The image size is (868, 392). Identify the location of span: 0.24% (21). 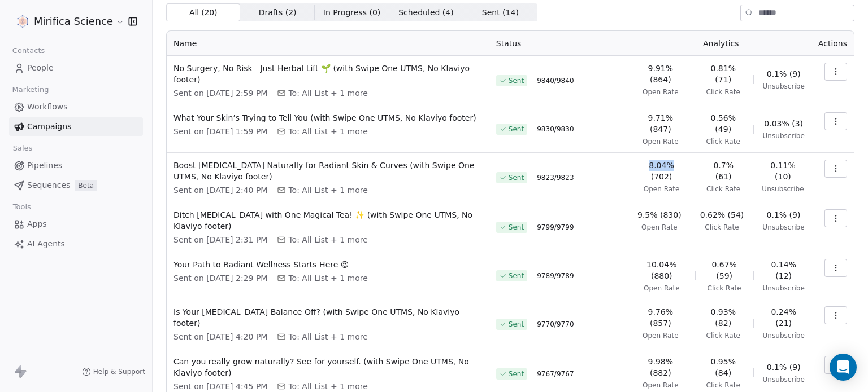
(784, 318).